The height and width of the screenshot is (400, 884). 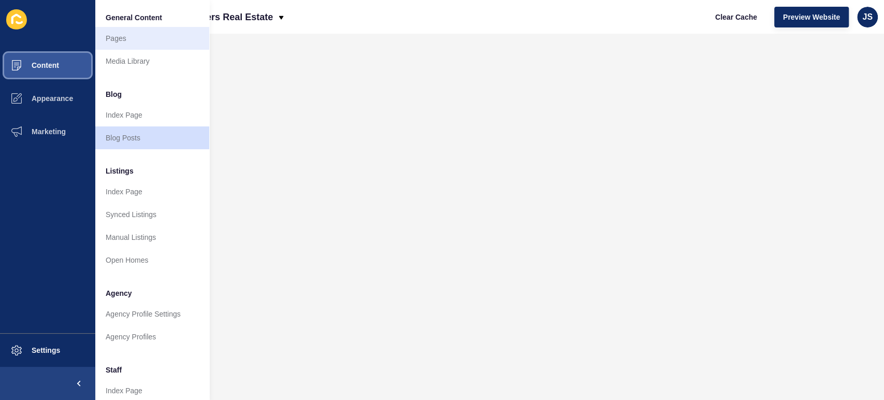 What do you see at coordinates (736, 17) in the screenshot?
I see `button: Clear Cache` at bounding box center [736, 17].